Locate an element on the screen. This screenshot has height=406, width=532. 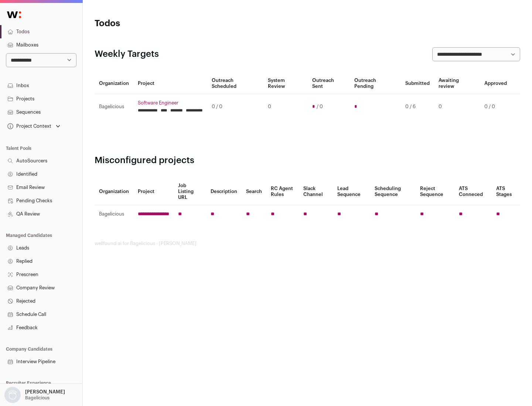
th: ATS Conneced is located at coordinates (473, 191).